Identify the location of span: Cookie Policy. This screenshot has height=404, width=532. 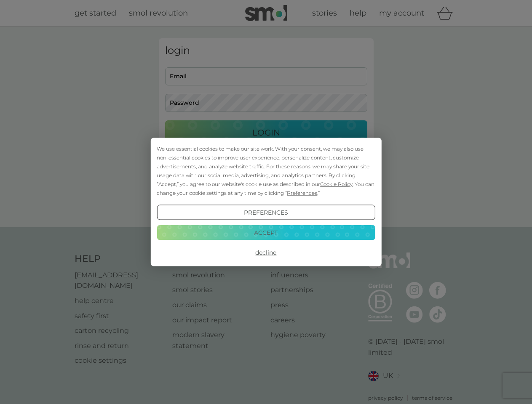
(336, 184).